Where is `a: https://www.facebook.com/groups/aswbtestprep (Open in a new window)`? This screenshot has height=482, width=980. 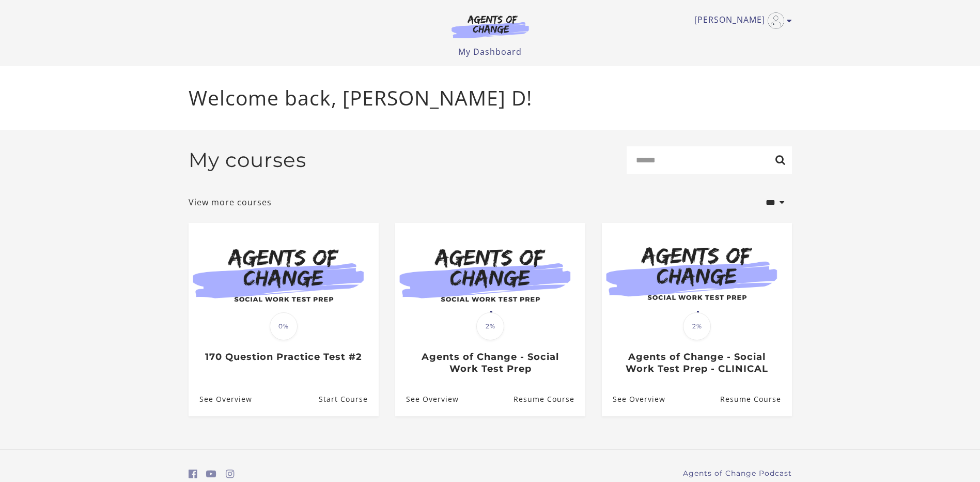 a: https://www.facebook.com/groups/aswbtestprep (Open in a new window) is located at coordinates (193, 474).